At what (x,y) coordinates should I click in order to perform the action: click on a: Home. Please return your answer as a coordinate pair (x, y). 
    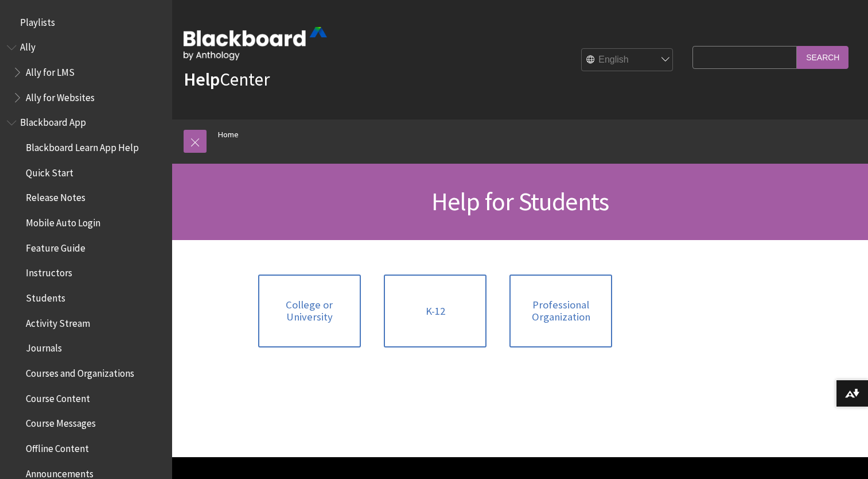
    Looking at the image, I should click on (228, 134).